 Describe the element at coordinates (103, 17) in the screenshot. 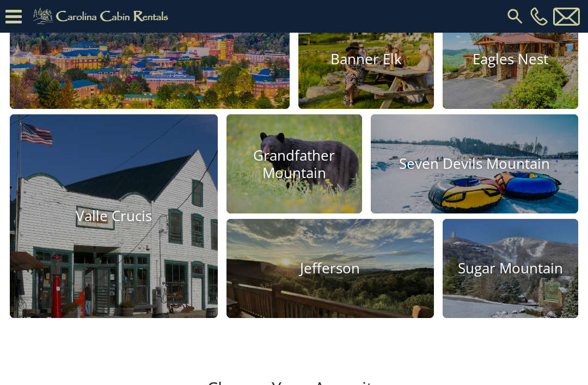

I see `img: Khaki-logo.png` at that location.